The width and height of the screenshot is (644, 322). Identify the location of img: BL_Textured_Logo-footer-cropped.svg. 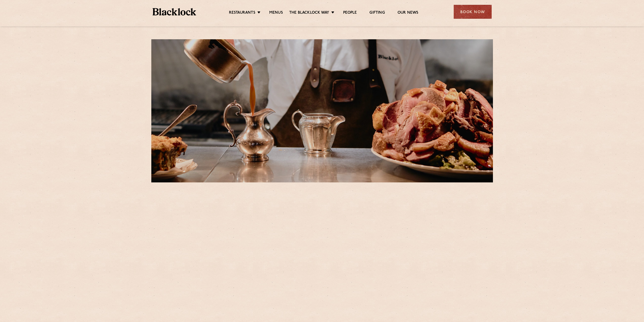
(174, 12).